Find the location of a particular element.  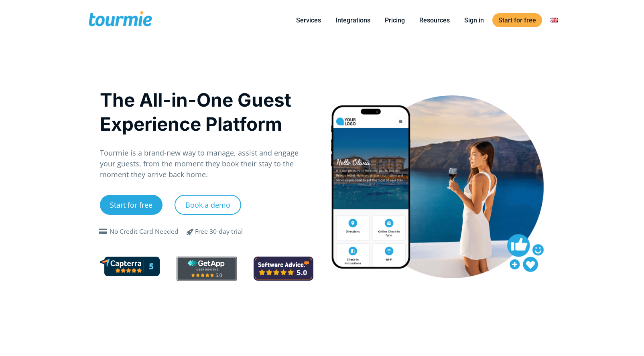

h1: The All-in-One Guest Experience Platform is located at coordinates (207, 112).